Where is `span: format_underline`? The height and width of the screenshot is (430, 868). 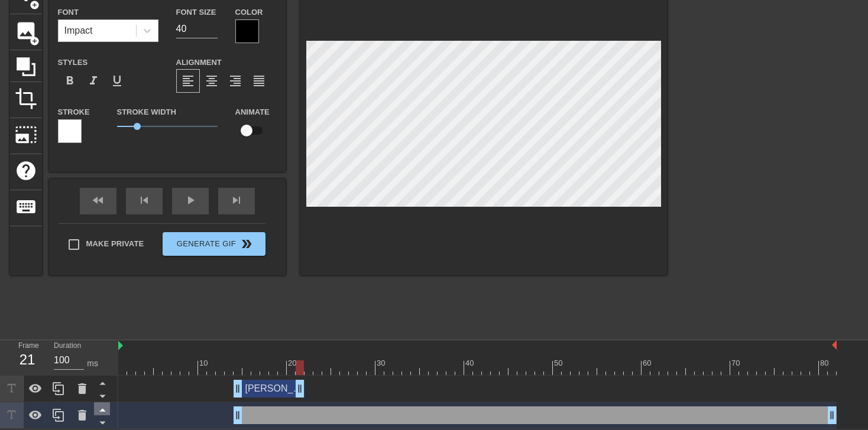
span: format_underline is located at coordinates (117, 81).